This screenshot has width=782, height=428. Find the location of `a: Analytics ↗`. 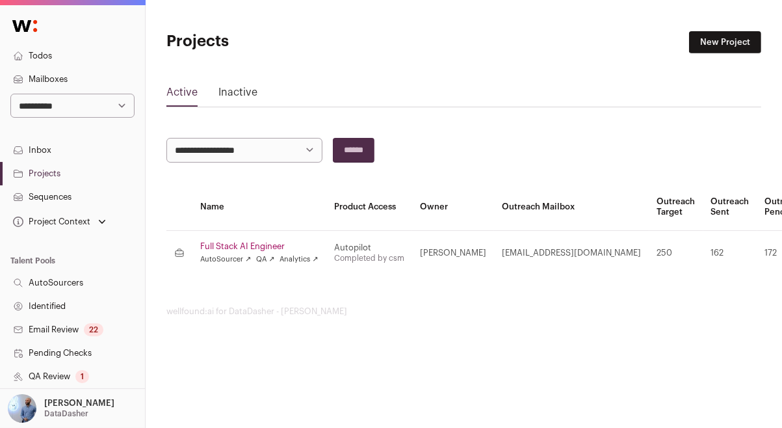

a: Analytics ↗ is located at coordinates (298, 259).